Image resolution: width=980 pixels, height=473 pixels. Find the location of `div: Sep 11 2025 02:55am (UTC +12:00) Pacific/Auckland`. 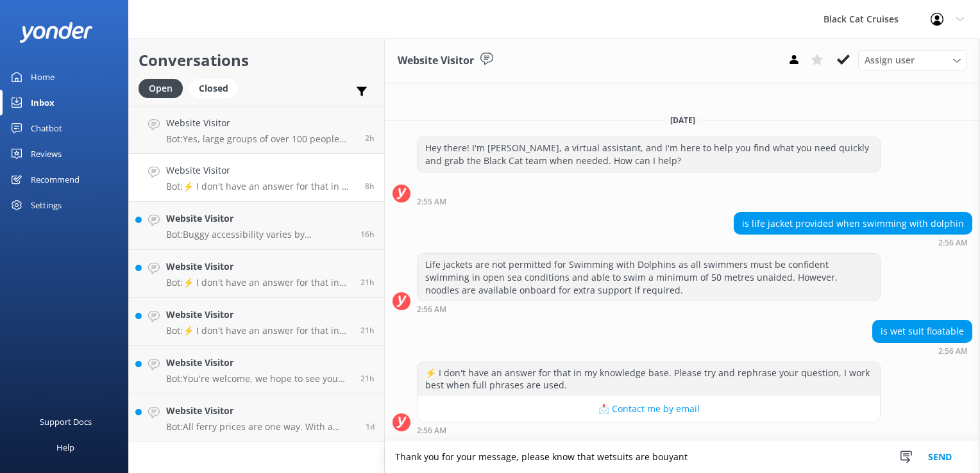

div: Sep 11 2025 02:55am (UTC +12:00) Pacific/Auckland is located at coordinates (649, 201).